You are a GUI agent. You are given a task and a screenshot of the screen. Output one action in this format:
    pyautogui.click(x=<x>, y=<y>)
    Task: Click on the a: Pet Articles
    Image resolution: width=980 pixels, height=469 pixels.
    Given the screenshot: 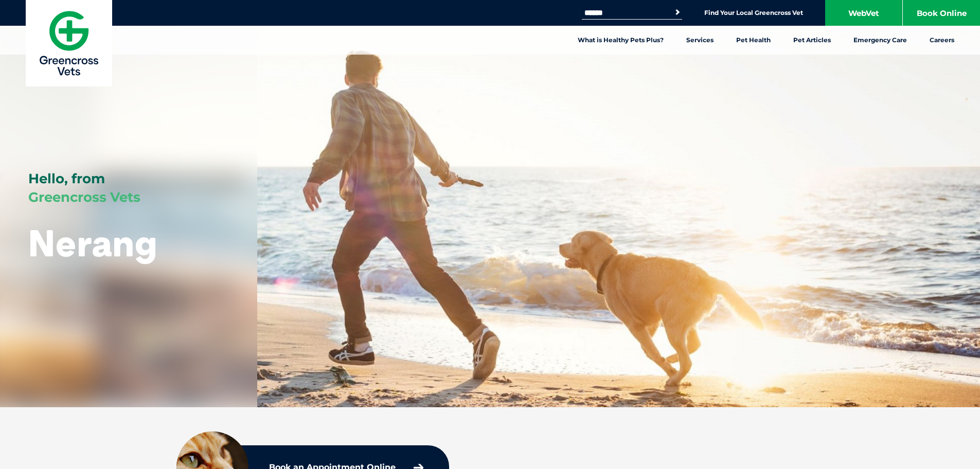 What is the action you would take?
    pyautogui.click(x=812, y=40)
    